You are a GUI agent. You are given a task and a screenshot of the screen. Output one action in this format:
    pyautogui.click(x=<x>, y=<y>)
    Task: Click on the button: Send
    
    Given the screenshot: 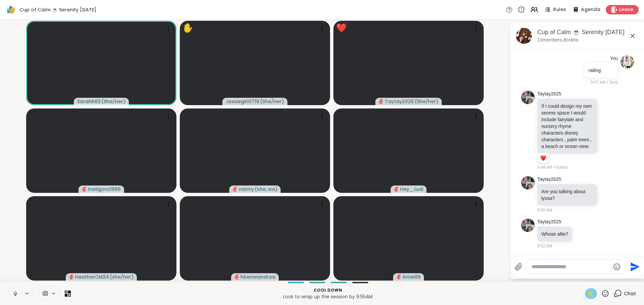 What is the action you would take?
    pyautogui.click(x=634, y=267)
    